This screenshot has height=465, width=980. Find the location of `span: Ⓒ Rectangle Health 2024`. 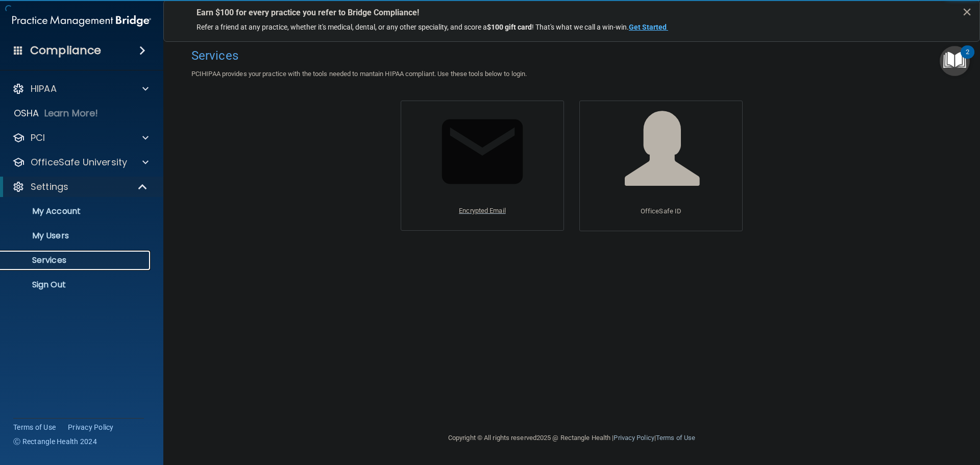

span: Ⓒ Rectangle Health 2024 is located at coordinates (55, 441).